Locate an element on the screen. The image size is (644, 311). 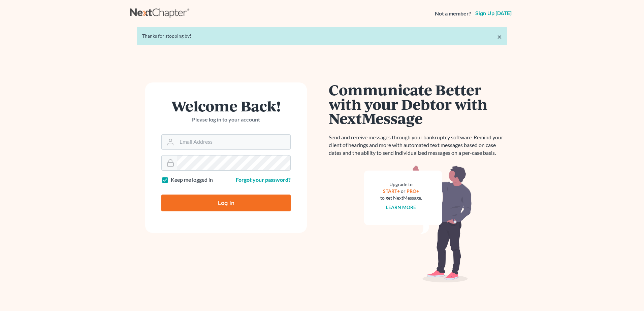
div: Upgrade to is located at coordinates (401, 185).